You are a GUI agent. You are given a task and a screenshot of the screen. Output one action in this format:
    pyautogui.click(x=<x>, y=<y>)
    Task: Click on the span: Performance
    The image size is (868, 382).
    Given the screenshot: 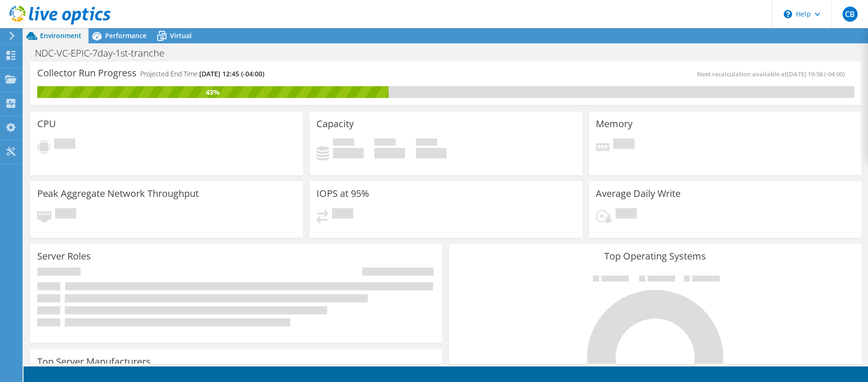 What is the action you would take?
    pyautogui.click(x=126, y=36)
    